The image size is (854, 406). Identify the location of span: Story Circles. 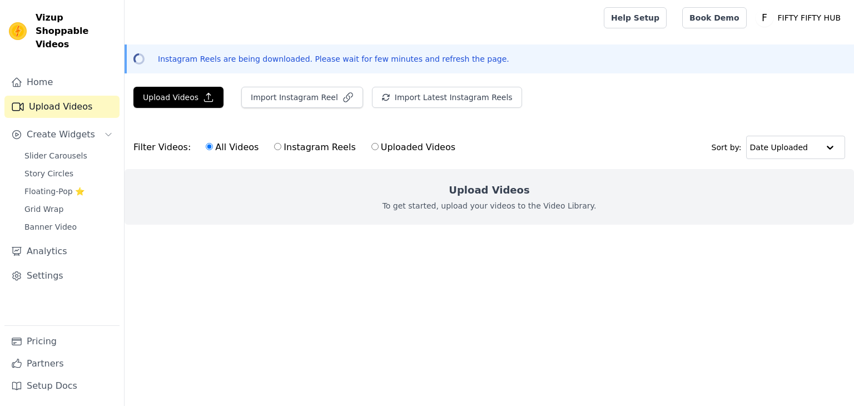
(49, 174).